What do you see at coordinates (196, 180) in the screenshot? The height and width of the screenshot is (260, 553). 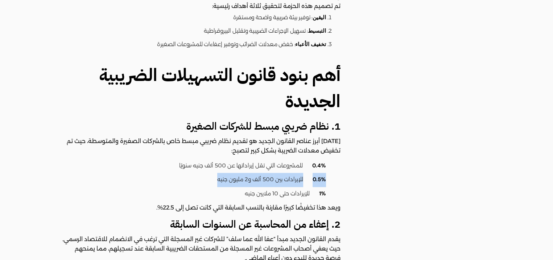 I see `li: للإيرادات بين 500 ألف و2 مليون جنيه` at bounding box center [196, 180].